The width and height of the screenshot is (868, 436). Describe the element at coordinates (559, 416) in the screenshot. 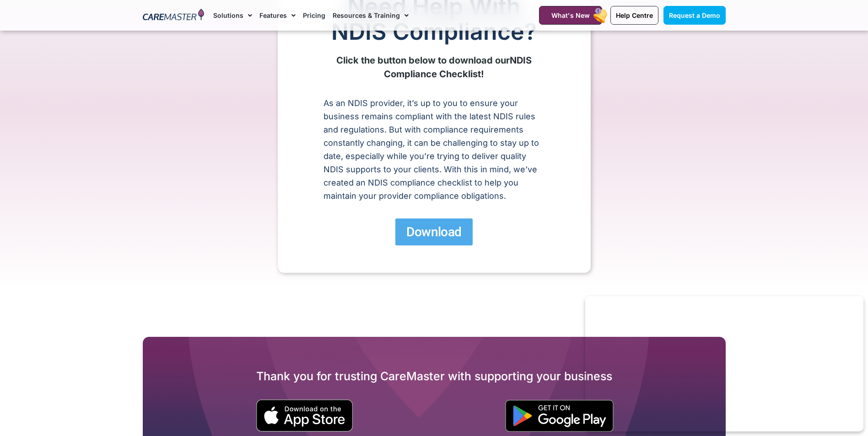

I see `img: "Get is on" Black Google play button.` at that location.